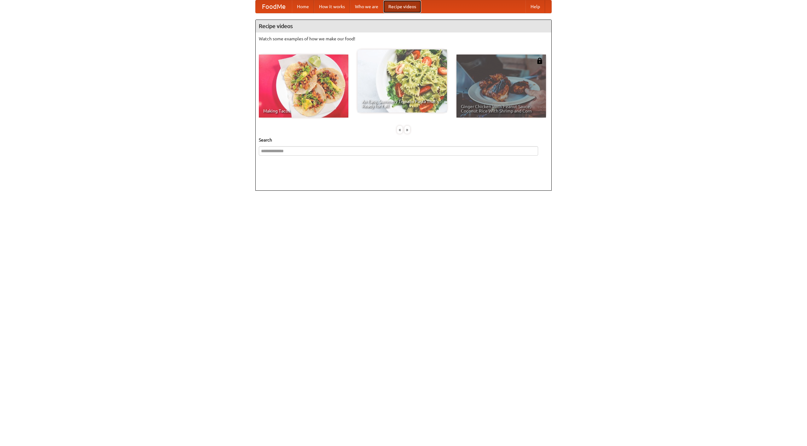  Describe the element at coordinates (332, 7) in the screenshot. I see `a: How it works` at that location.